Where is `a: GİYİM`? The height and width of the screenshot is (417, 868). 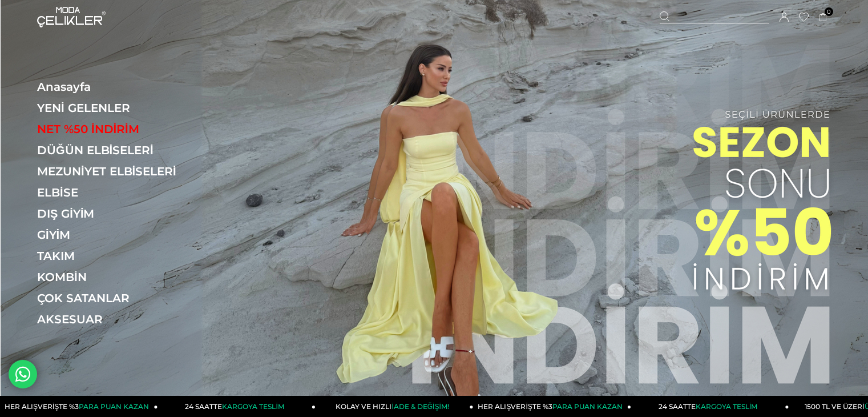
a: GİYİM is located at coordinates (116, 234).